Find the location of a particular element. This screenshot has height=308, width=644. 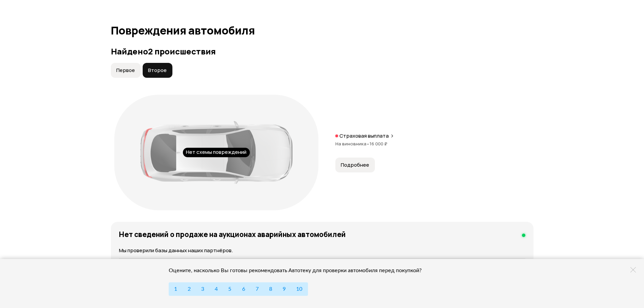

span: 5 is located at coordinates (229, 289).